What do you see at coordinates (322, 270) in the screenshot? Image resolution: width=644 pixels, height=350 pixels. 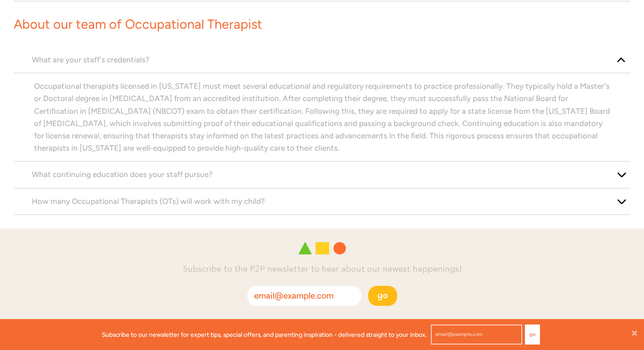 I see `h4: Subscribe to the P2P newsletter to hear about our newest happenings!` at bounding box center [322, 270].